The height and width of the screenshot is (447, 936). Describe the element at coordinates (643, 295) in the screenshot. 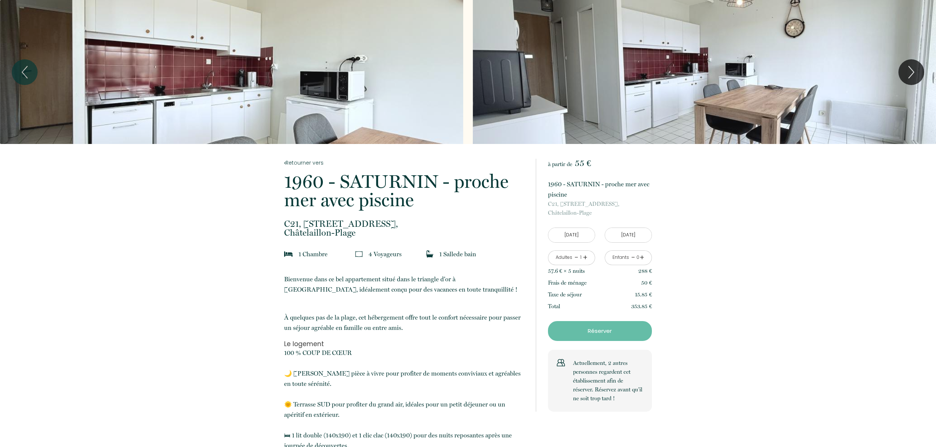

I see `p: 15.85 €` at that location.